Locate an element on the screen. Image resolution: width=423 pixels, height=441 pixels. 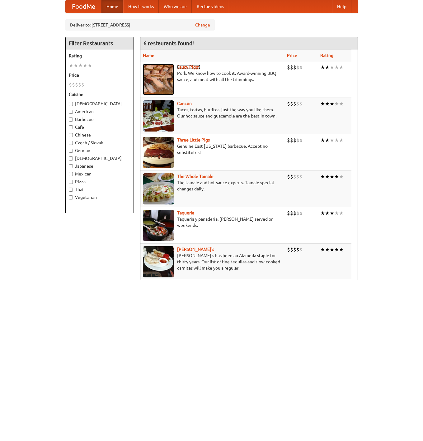
p: The tamale and hot sauce experts. Tamale special changes daily. is located at coordinates (212, 186).